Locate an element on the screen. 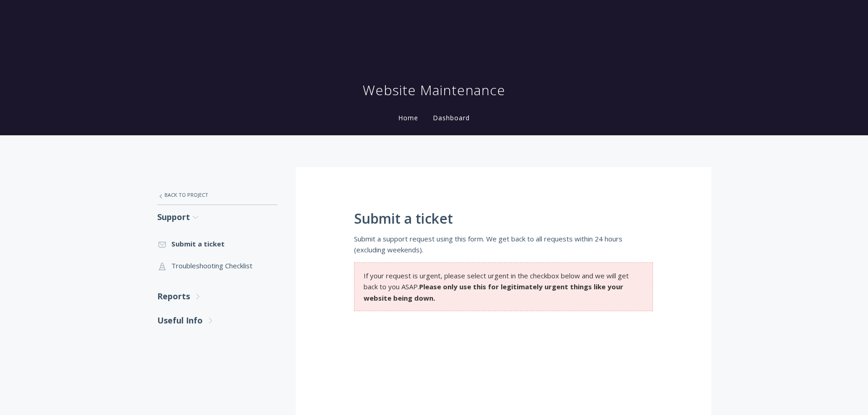 The image size is (868, 415). h1: Submit a ticket is located at coordinates (503, 218).